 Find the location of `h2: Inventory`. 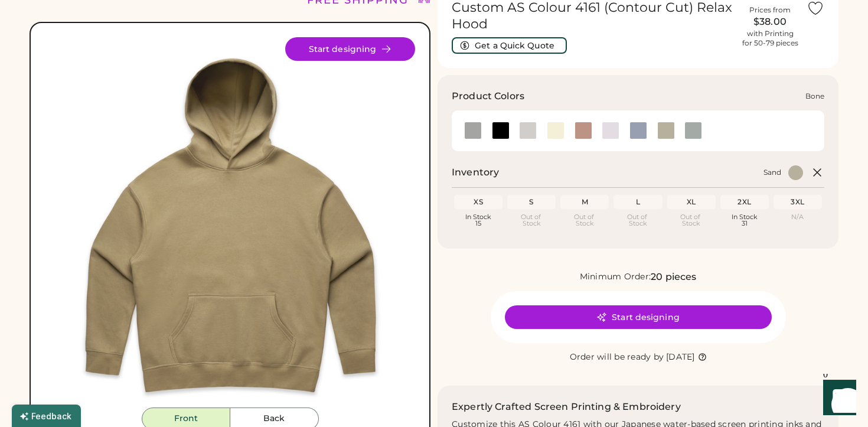

h2: Inventory is located at coordinates (476, 173).